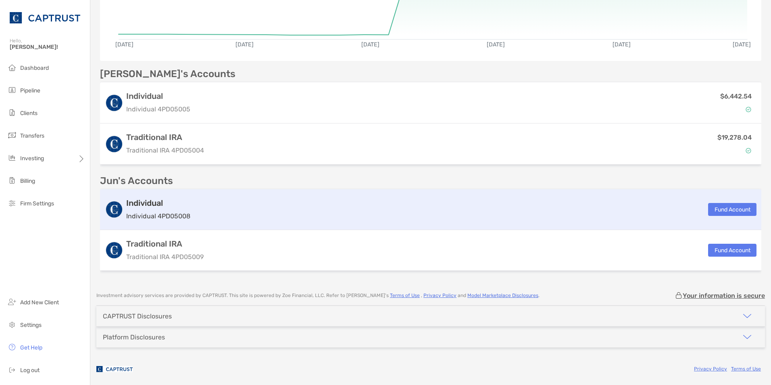 Image resolution: width=771 pixels, height=385 pixels. I want to click on p: Your information is secure, so click(724, 295).